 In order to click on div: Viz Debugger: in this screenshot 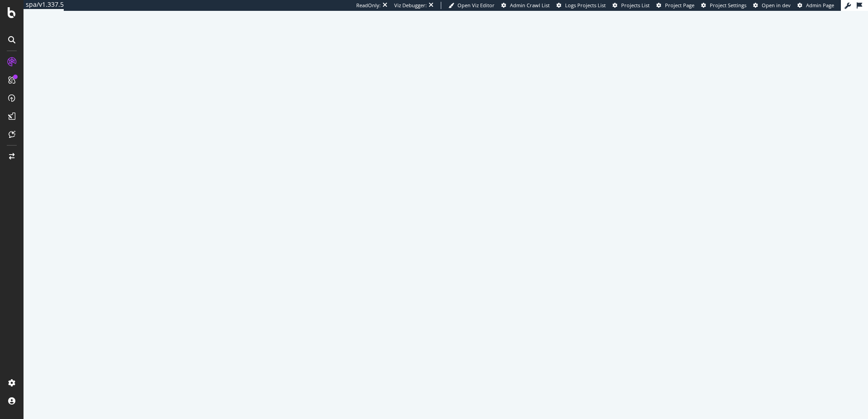, I will do `click(410, 6)`.